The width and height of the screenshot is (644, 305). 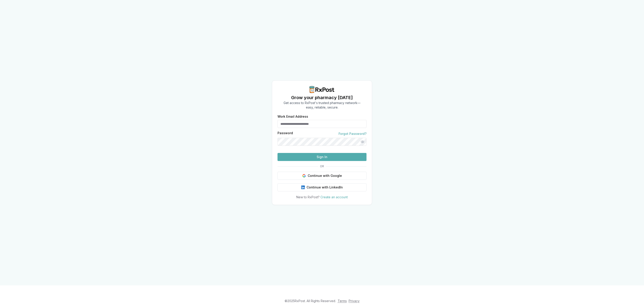 I want to click on label: Password, so click(x=285, y=134).